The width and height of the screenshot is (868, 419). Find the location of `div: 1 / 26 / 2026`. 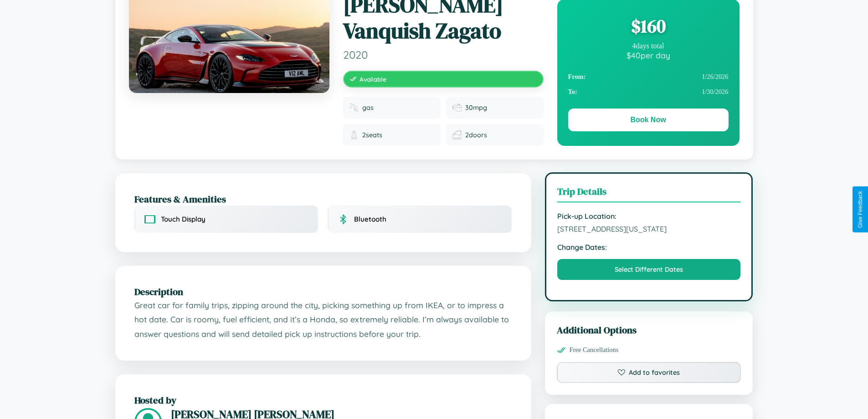

div: 1 / 26 / 2026 is located at coordinates (649, 77).